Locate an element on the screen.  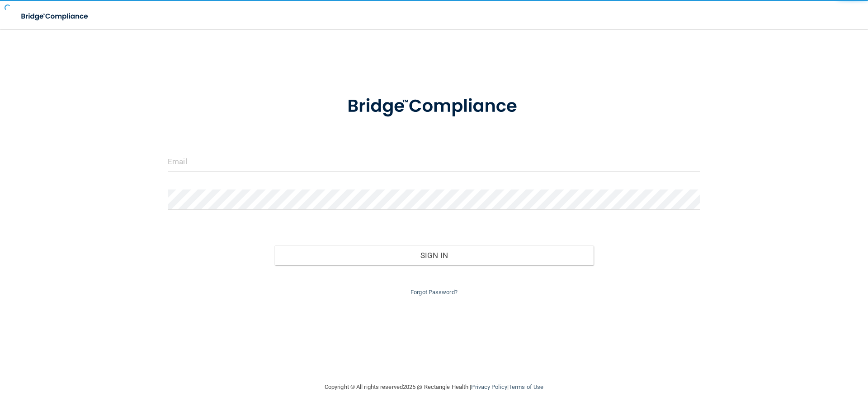
input: Email is located at coordinates (434, 162).